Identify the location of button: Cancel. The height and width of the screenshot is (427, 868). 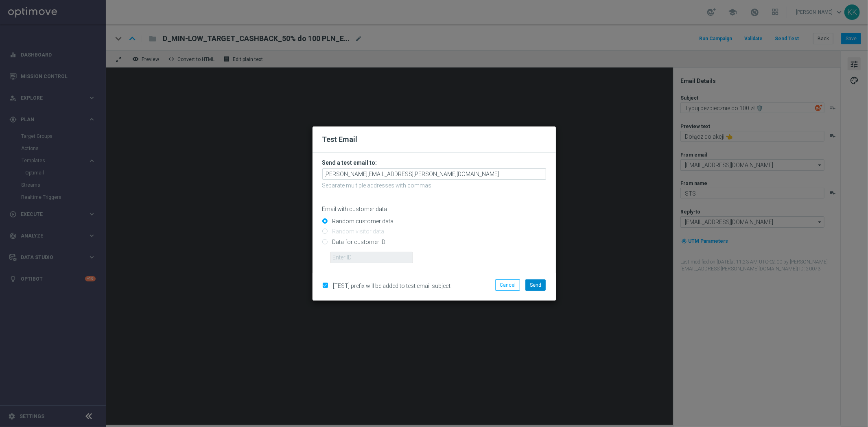
(508, 285).